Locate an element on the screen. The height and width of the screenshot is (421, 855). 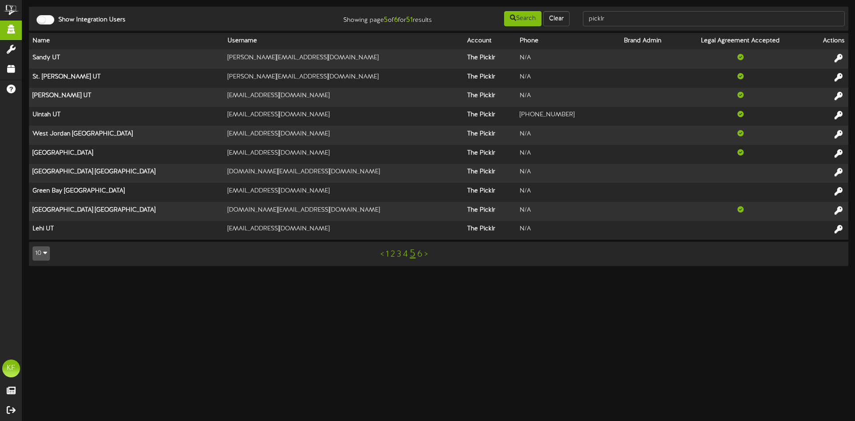
th: Account is located at coordinates (490, 41).